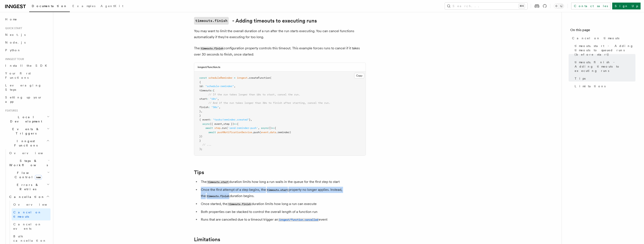  I want to click on span: "schedule-reminder", so click(219, 86).